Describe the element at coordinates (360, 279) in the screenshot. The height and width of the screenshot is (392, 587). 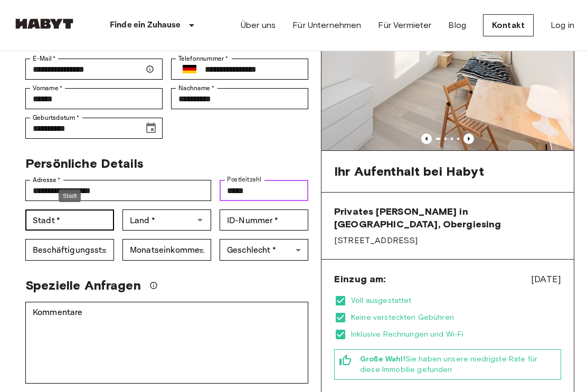
I see `span: Einzug am:` at that location.